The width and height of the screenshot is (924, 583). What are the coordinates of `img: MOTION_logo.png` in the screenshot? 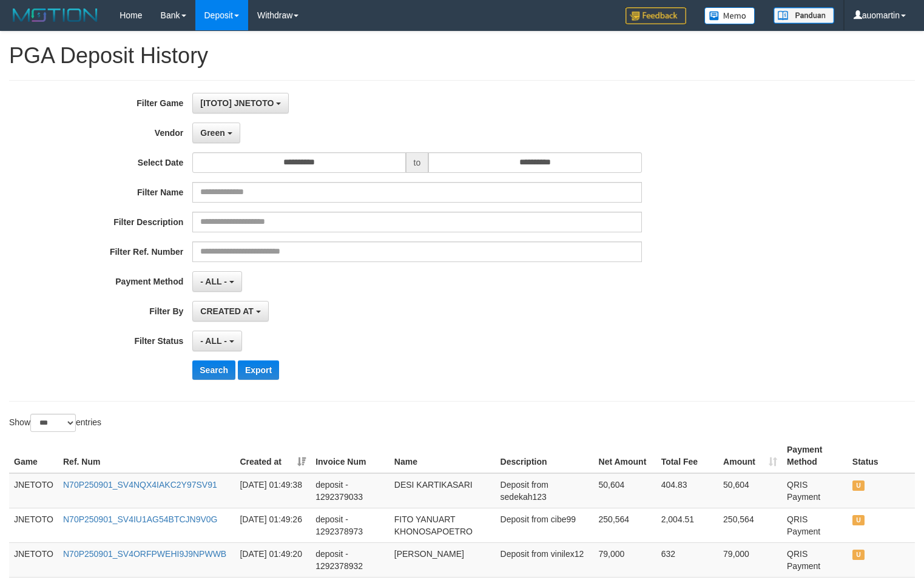 It's located at (55, 15).